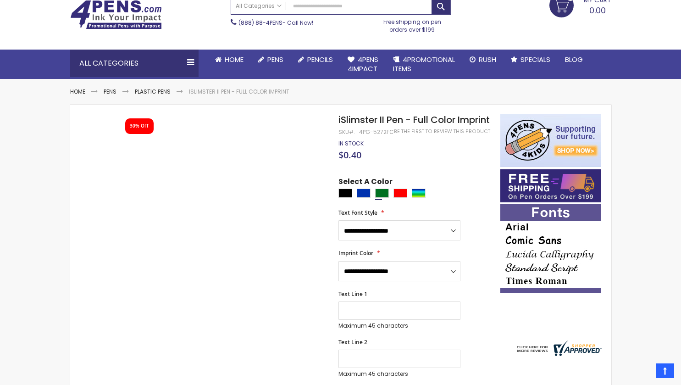  Describe the element at coordinates (382, 193) in the screenshot. I see `div: Green` at that location.